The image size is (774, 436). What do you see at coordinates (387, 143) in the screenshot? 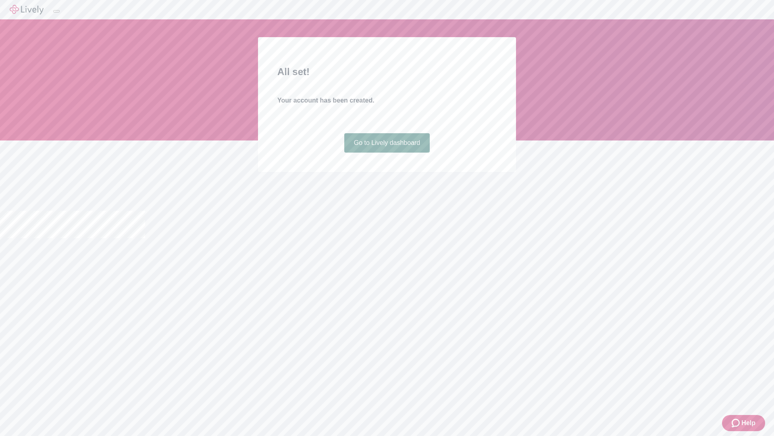
I see `a: Go to Lively dashboard` at bounding box center [387, 143].